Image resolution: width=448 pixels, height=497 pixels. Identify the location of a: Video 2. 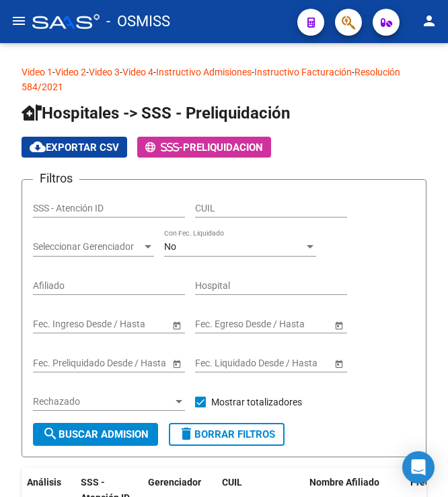
(71, 72).